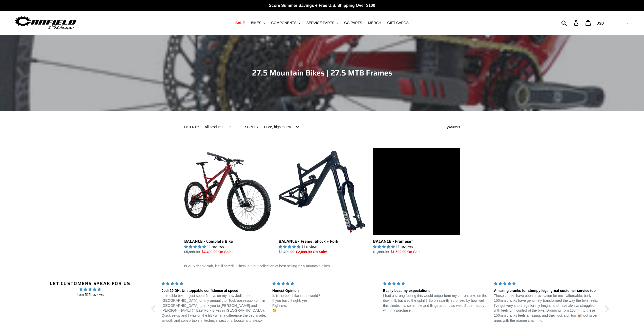  What do you see at coordinates (240, 23) in the screenshot?
I see `span: SALE` at bounding box center [240, 23].